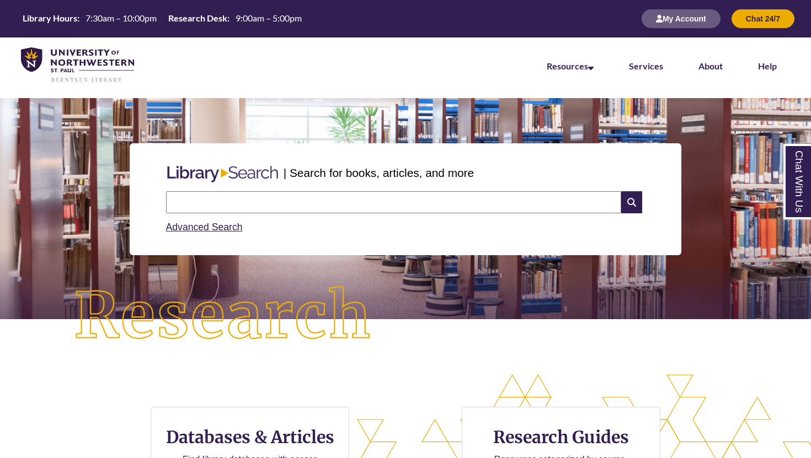  What do you see at coordinates (763, 19) in the screenshot?
I see `button: Chat 24/7` at bounding box center [763, 19].